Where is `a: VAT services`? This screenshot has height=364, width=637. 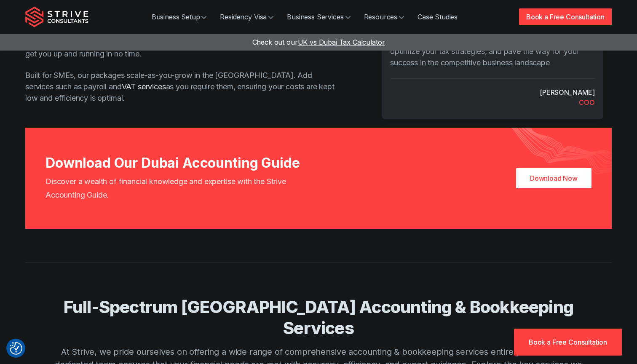
a: VAT services is located at coordinates (144, 86).